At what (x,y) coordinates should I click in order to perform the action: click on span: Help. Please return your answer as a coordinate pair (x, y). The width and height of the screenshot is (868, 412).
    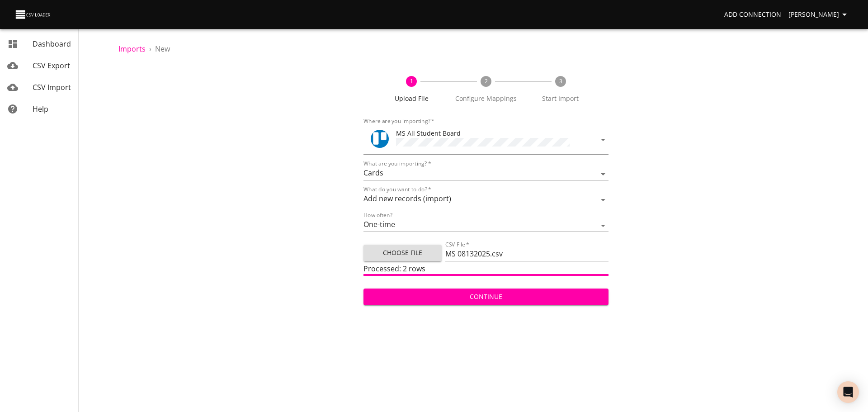
    Looking at the image, I should click on (40, 109).